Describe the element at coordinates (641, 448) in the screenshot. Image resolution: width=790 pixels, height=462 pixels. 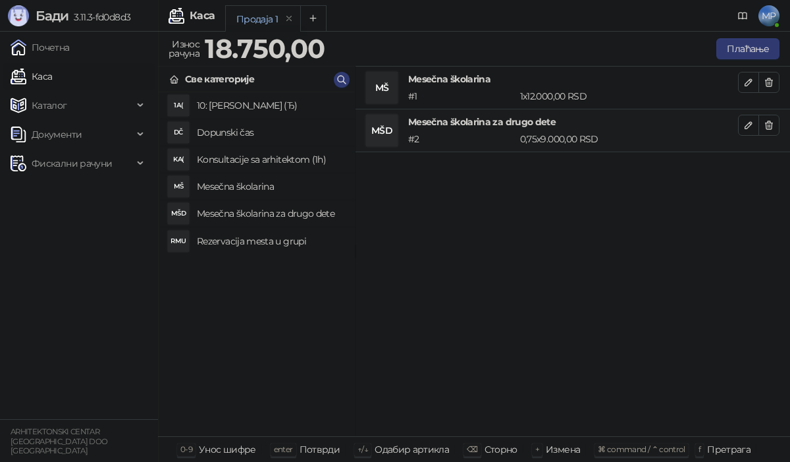
I see `span: ⌘ command / ⌃ control` at that location.